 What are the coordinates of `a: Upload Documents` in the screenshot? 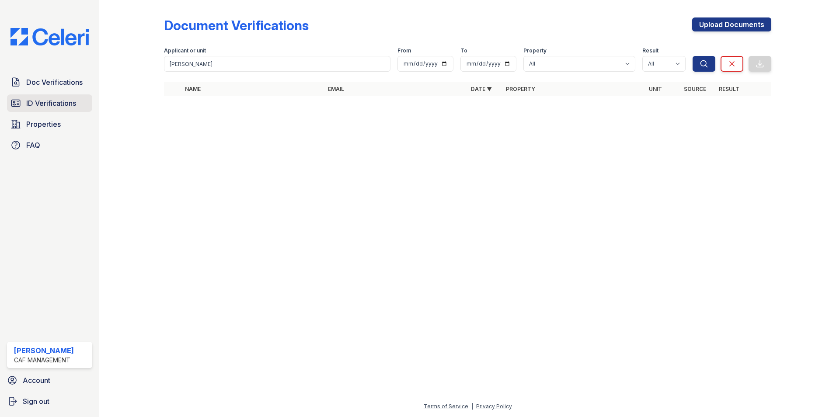 It's located at (732, 24).